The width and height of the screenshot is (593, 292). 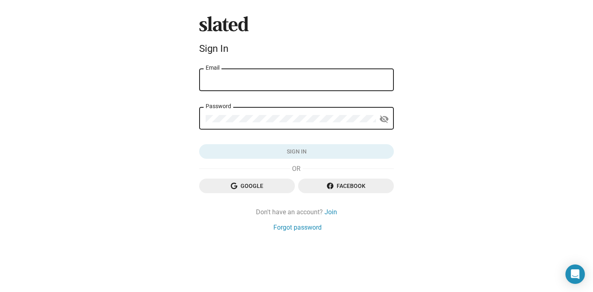 I want to click on sl-branding: Sign In, so click(x=296, y=37).